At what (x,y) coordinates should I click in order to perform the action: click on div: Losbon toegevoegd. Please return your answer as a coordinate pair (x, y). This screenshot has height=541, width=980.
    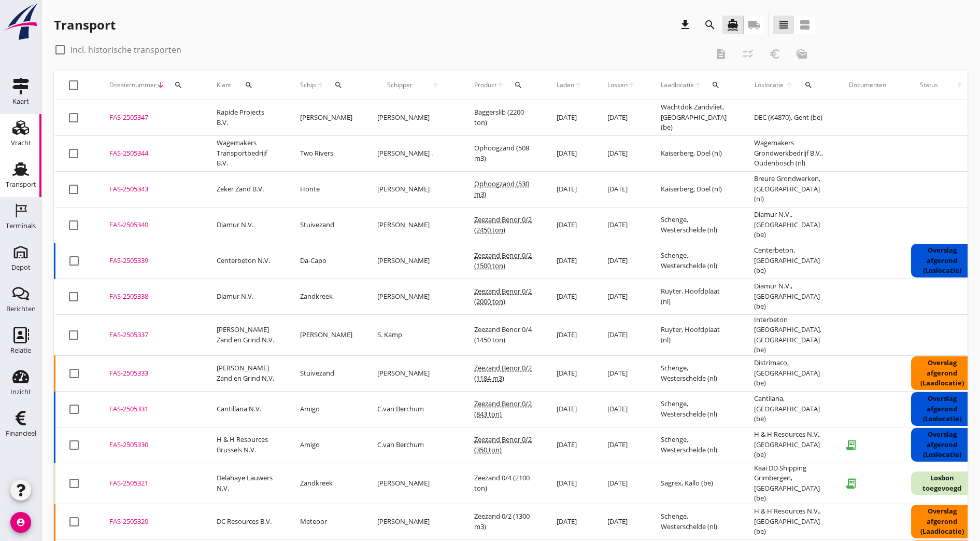
    Looking at the image, I should click on (941, 482).